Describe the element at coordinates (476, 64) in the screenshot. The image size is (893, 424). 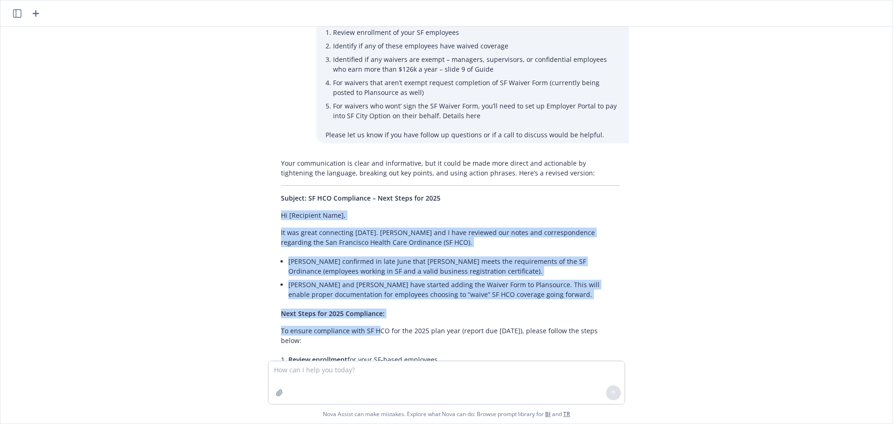
I see `li: Identified if any waivers are exempt – managers, supervisors, or confidential employees who earn ...` at that location.